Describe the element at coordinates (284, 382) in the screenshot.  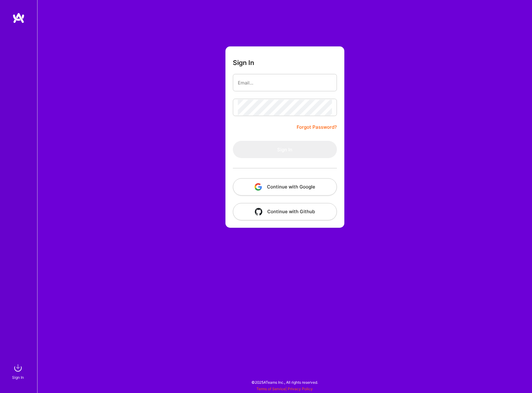
I see `div: © 2025 ATeams Inc., All rights reserved.` at that location.